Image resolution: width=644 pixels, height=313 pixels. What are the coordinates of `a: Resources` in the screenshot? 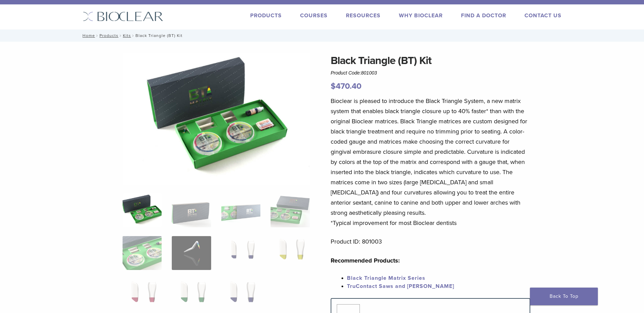 It's located at (363, 16).